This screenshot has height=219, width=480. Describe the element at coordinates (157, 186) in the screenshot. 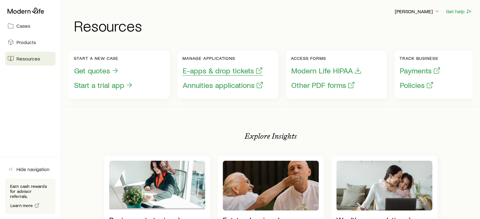

I see `img: Business strategies` at that location.